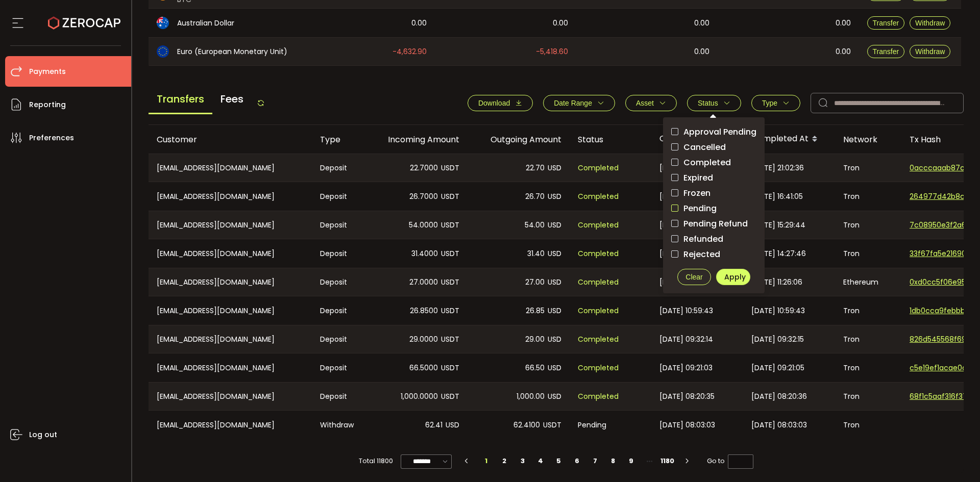  Describe the element at coordinates (713, 223) in the screenshot. I see `span: Pending Refund` at that location.